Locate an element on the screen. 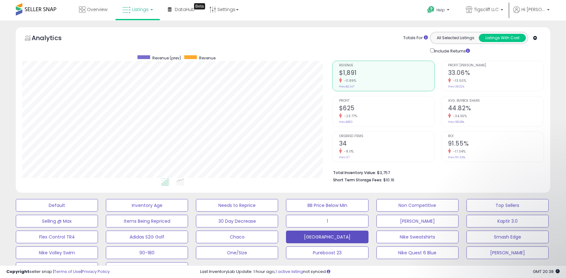 The height and width of the screenshot is (278, 566). button: Kaptir 3.0 is located at coordinates (508, 221).